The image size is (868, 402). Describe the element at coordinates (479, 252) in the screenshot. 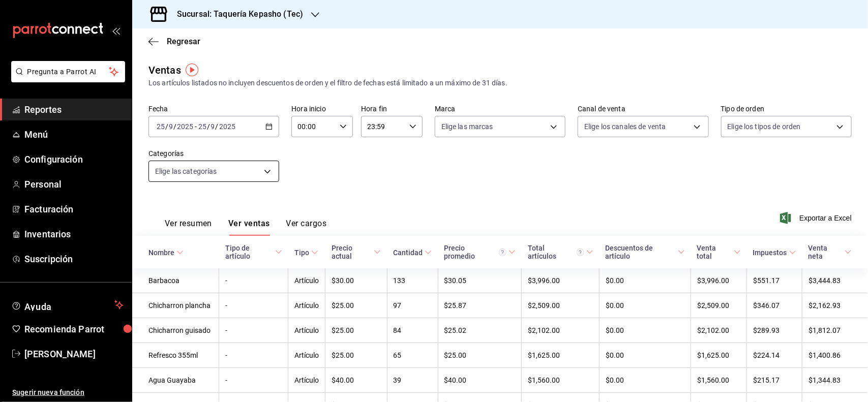

I see `span: Precio promedio` at that location.